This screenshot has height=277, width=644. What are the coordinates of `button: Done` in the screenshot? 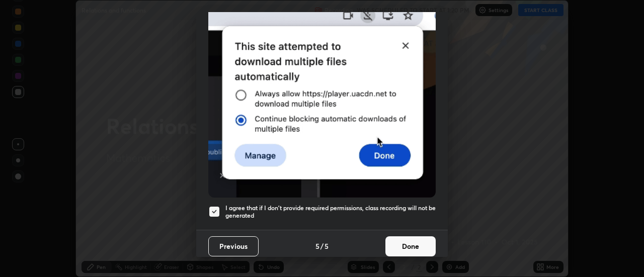 It's located at (410, 246).